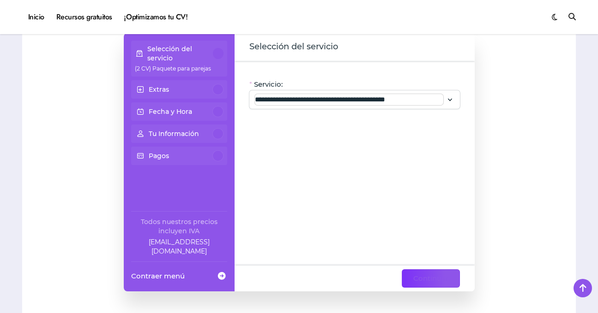 This screenshot has height=313, width=598. What do you see at coordinates (294, 47) in the screenshot?
I see `span: Selección del servicio` at bounding box center [294, 47].